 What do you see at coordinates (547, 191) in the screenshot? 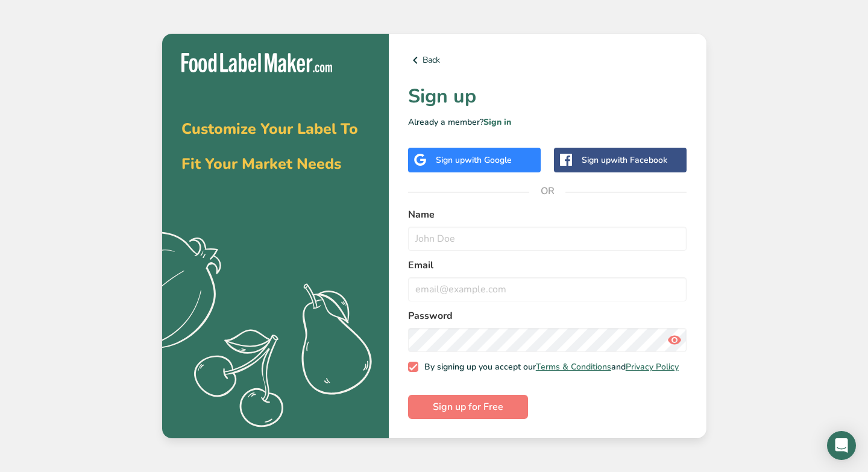
I see `span: OR` at bounding box center [547, 191].